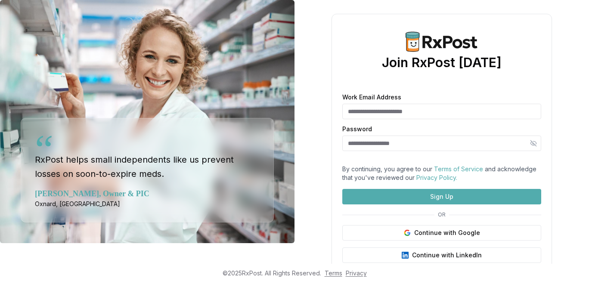 The image size is (589, 281). Describe the element at coordinates (442, 233) in the screenshot. I see `button: Continue with Google` at that location.